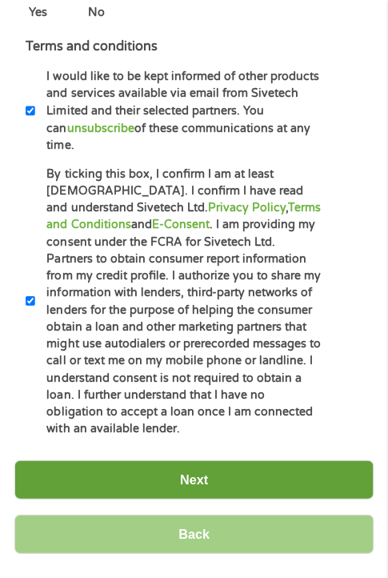 The image size is (388, 578). Describe the element at coordinates (91, 46) in the screenshot. I see `label: Terms and conditions` at that location.